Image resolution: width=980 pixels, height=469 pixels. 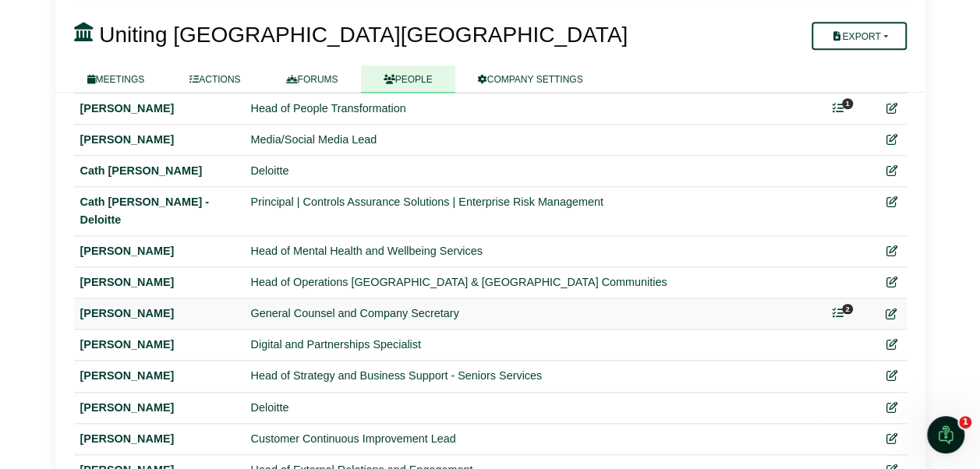 I want to click on div: Head of Mental Health and Wellbeing Services, so click(x=533, y=251).